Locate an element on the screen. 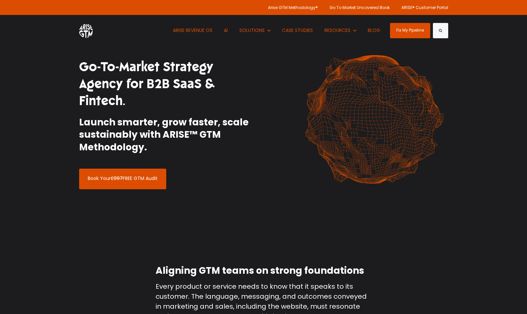 Image resolution: width=527 pixels, height=314 pixels. img: shape-61 orange is located at coordinates (374, 119).